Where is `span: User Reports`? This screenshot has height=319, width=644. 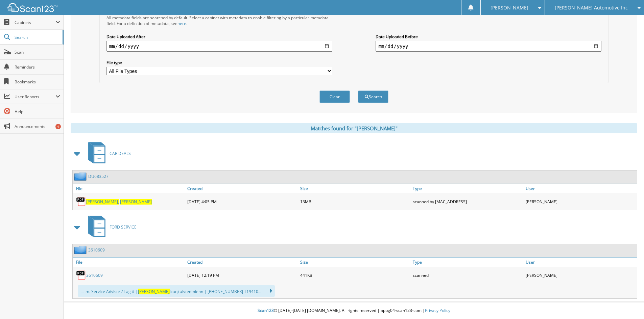
span: User Reports is located at coordinates (35, 97).